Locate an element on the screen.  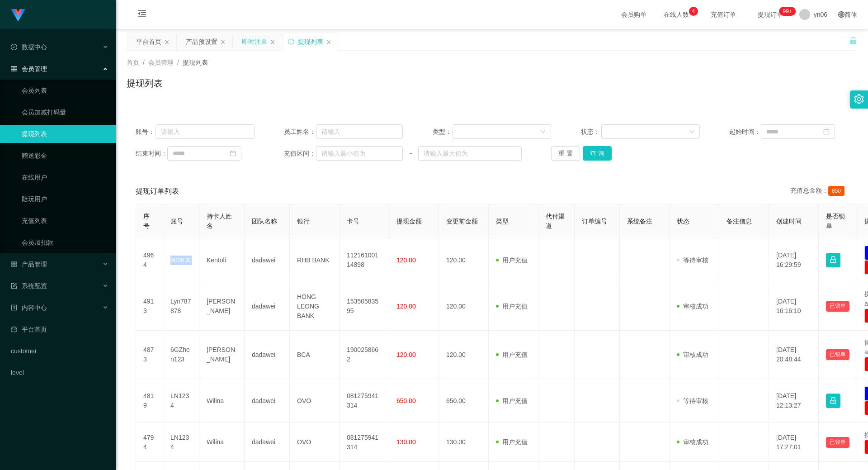
span: 在线人数 is located at coordinates (676, 14).